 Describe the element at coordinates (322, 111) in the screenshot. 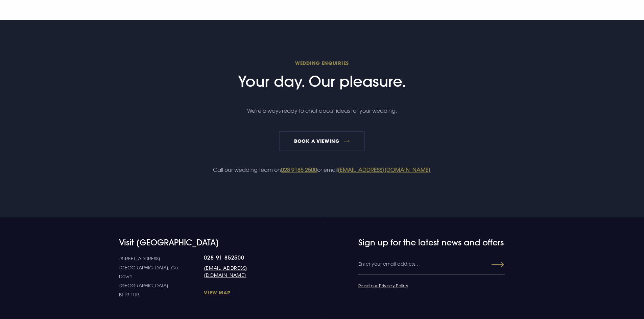

I see `p: We're always ready to chat about ideas for your wedding.` at that location.